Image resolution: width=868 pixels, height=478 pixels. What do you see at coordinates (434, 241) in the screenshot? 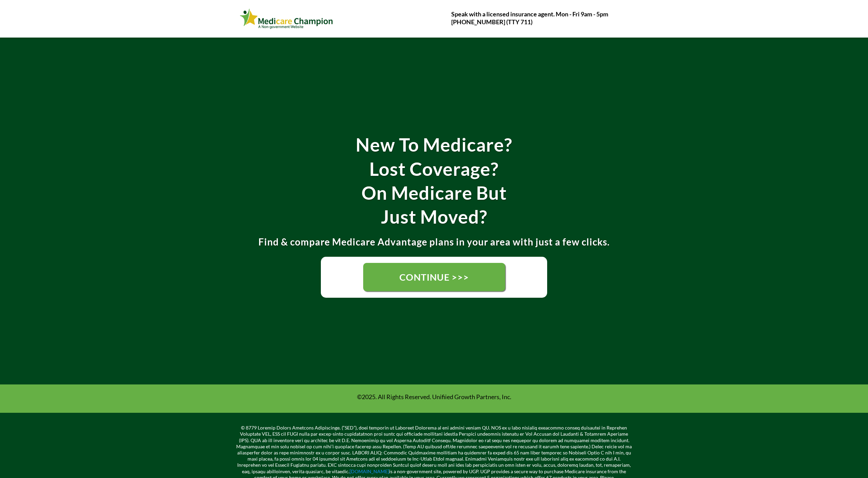
I see `strong: Find & compare Medicare Advantage plans in your area with just a few clicks.` at bounding box center [434, 241].